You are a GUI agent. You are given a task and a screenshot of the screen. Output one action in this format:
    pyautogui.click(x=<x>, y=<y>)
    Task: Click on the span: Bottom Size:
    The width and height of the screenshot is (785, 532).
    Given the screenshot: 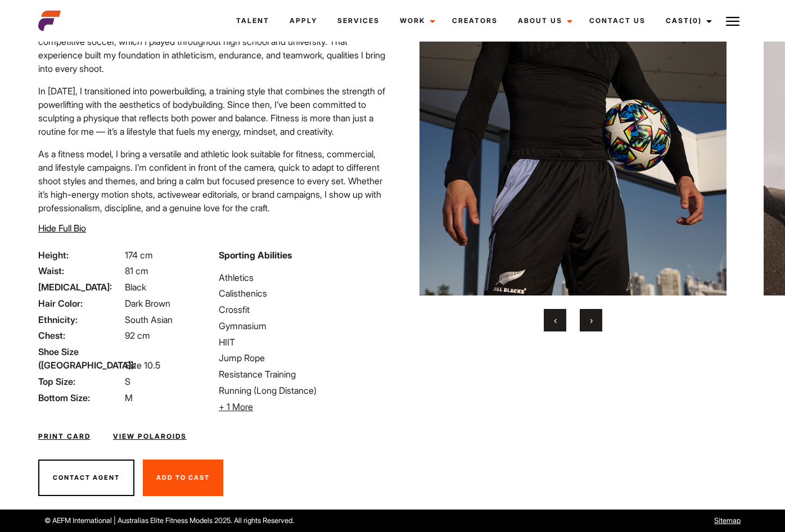 What is the action you would take?
    pyautogui.click(x=80, y=398)
    